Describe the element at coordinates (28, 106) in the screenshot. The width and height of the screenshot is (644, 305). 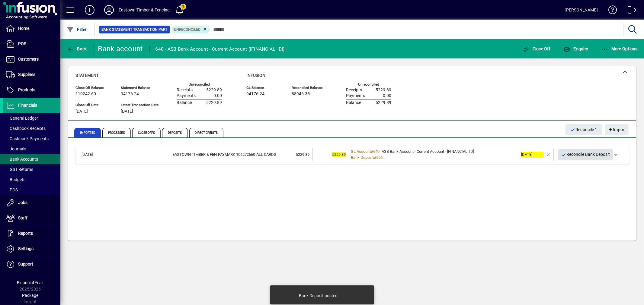
I see `span: Financials` at that location.